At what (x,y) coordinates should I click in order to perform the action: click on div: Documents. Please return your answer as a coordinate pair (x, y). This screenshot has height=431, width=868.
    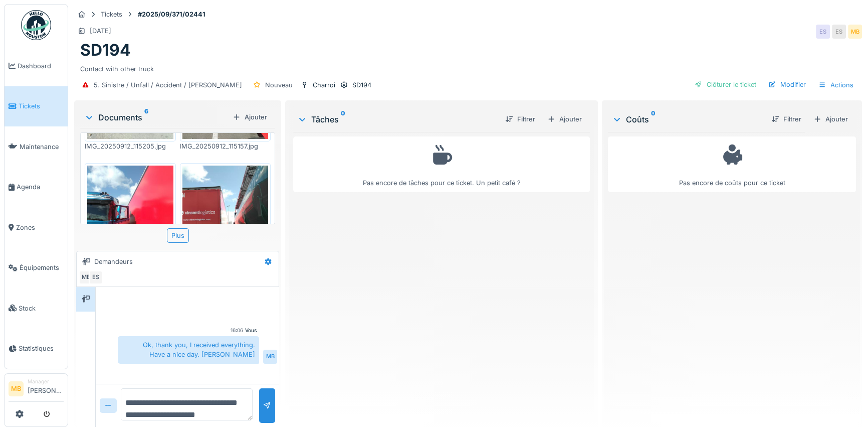
    Looking at the image, I should click on (156, 117).